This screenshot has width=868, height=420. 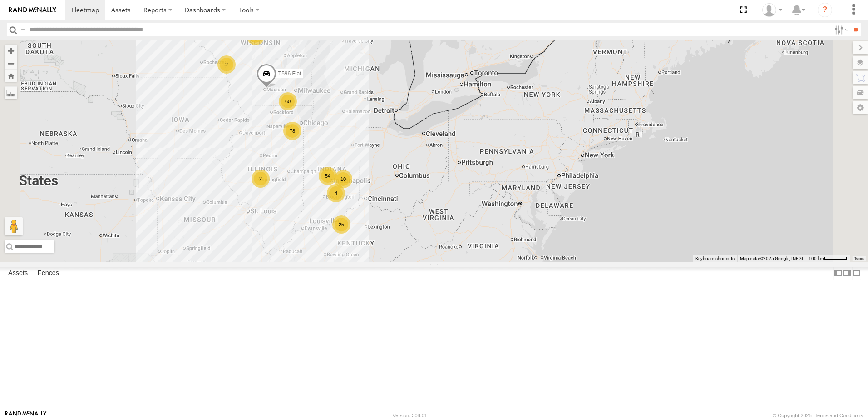 What do you see at coordinates (26, 415) in the screenshot?
I see `a: Visit our Website` at bounding box center [26, 415].